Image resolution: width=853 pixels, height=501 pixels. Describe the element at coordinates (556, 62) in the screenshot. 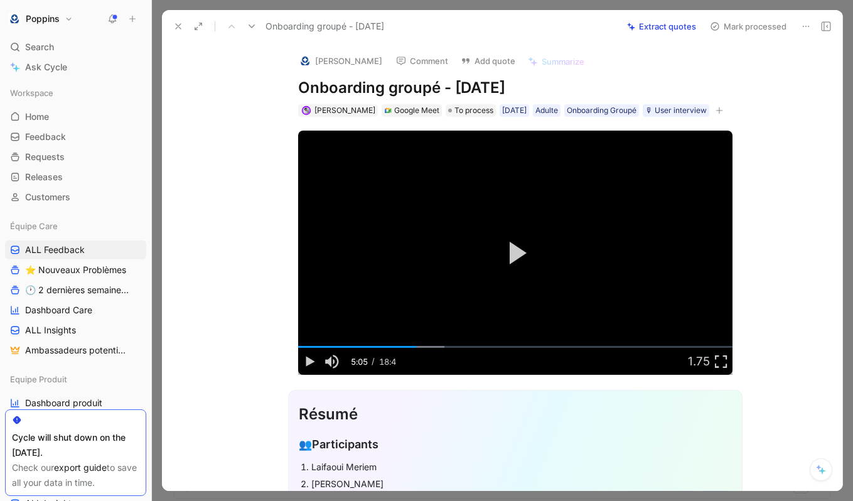

I see `button: Summarize` at that location.